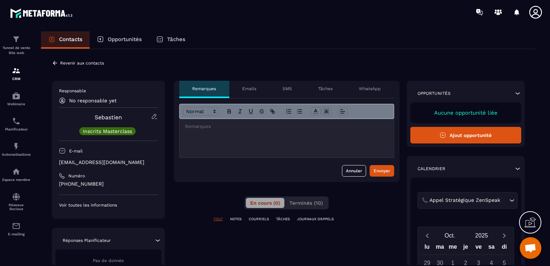 The height and width of the screenshot is (266, 550). What do you see at coordinates (16, 124) in the screenshot?
I see `a: schedulerschedulerPlanificateur` at bounding box center [16, 124].